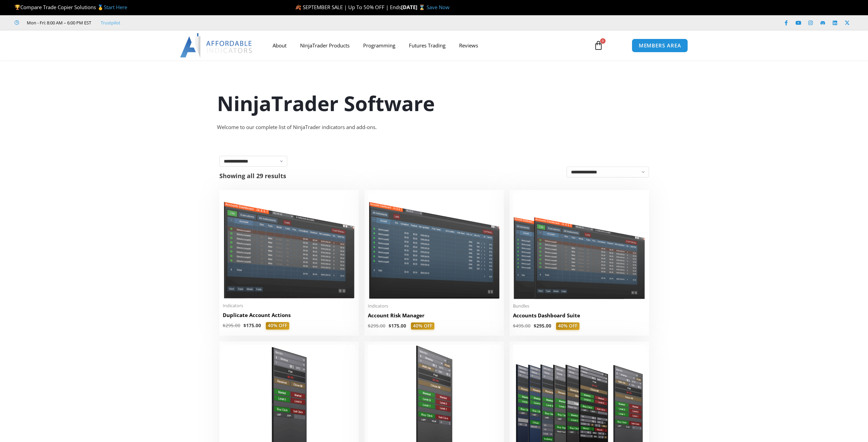 The image size is (868, 442). Describe the element at coordinates (434, 315) in the screenshot. I see `h2: Account Risk Manager` at that location.